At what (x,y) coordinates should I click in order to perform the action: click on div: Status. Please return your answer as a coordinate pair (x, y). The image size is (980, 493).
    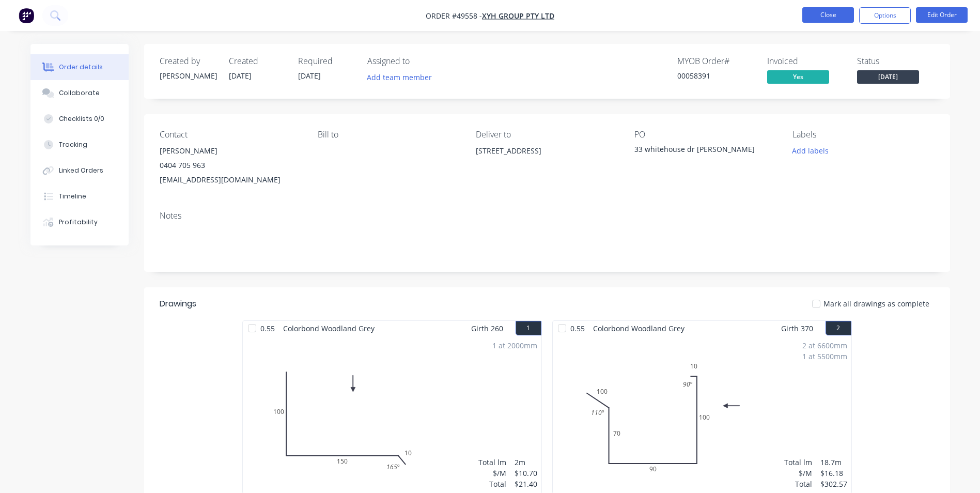
    Looking at the image, I should click on (896, 61).